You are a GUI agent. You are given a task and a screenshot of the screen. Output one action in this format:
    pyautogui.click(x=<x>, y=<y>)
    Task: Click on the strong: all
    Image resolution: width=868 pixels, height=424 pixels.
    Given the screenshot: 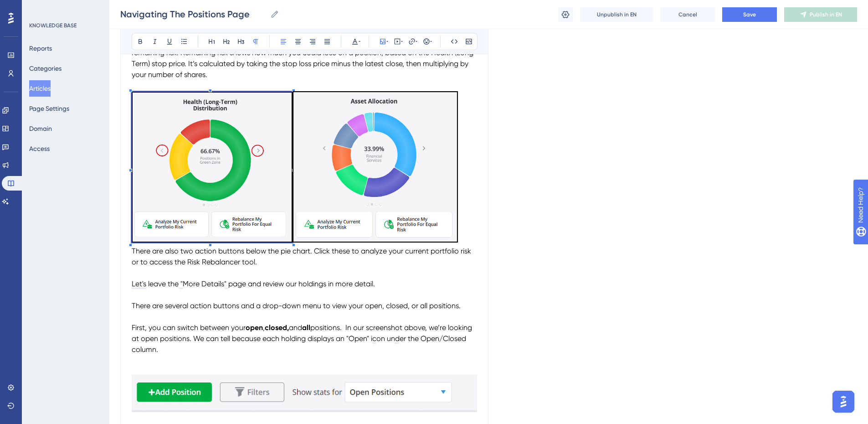 What is the action you would take?
    pyautogui.click(x=306, y=327)
    